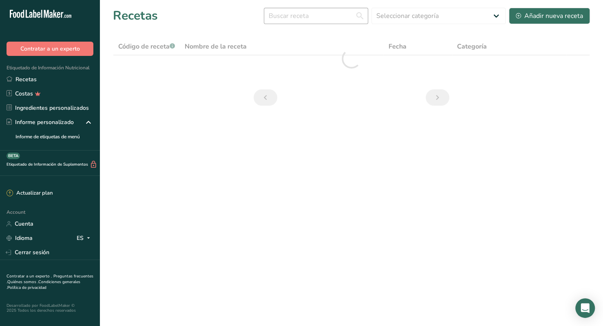 The image size is (603, 326). What do you see at coordinates (437, 97) in the screenshot?
I see `a: Siguiente página` at bounding box center [437, 97].